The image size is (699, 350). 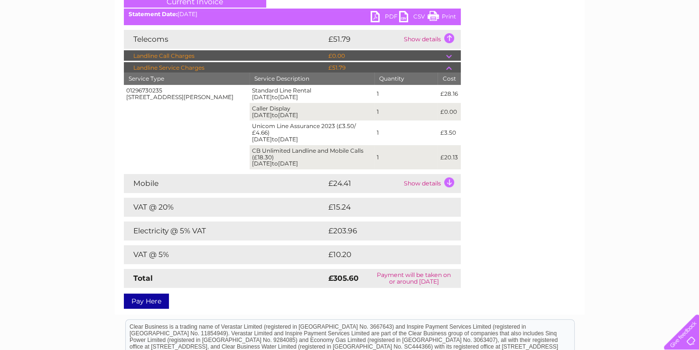 What do you see at coordinates (449, 132) in the screenshot?
I see `td: £3.50` at bounding box center [449, 132].